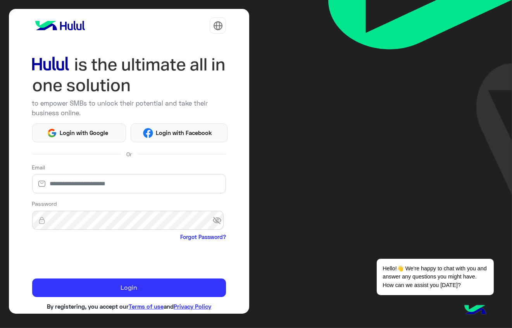  What do you see at coordinates (42, 221) in the screenshot?
I see `img: lock` at bounding box center [42, 221].